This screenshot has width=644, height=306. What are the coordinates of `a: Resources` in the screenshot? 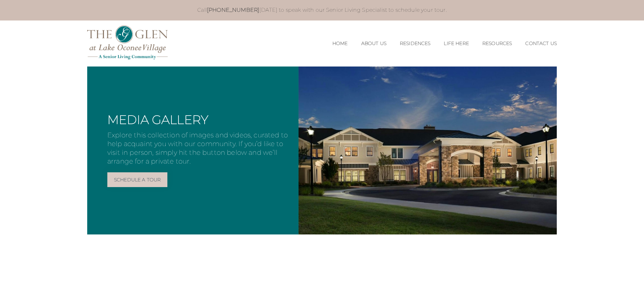 It's located at (497, 43).